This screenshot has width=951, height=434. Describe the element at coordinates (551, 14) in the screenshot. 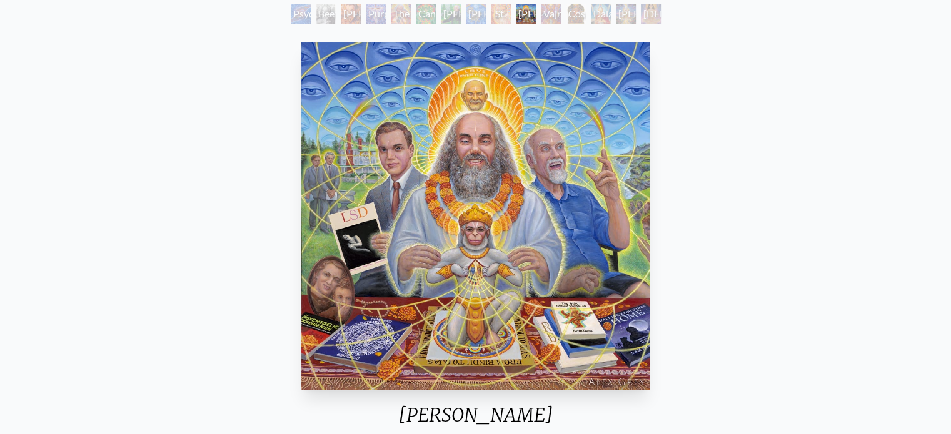

I see `div: Vajra Guru` at that location.